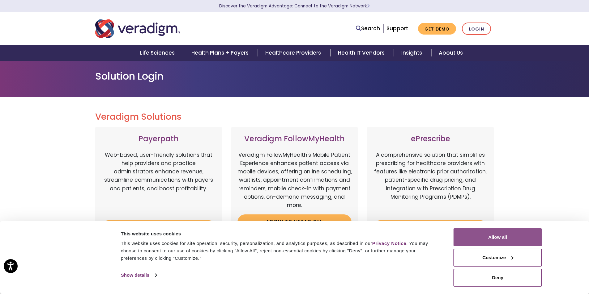 This screenshot has width=589, height=294. I want to click on span: Learn More, so click(368, 6).